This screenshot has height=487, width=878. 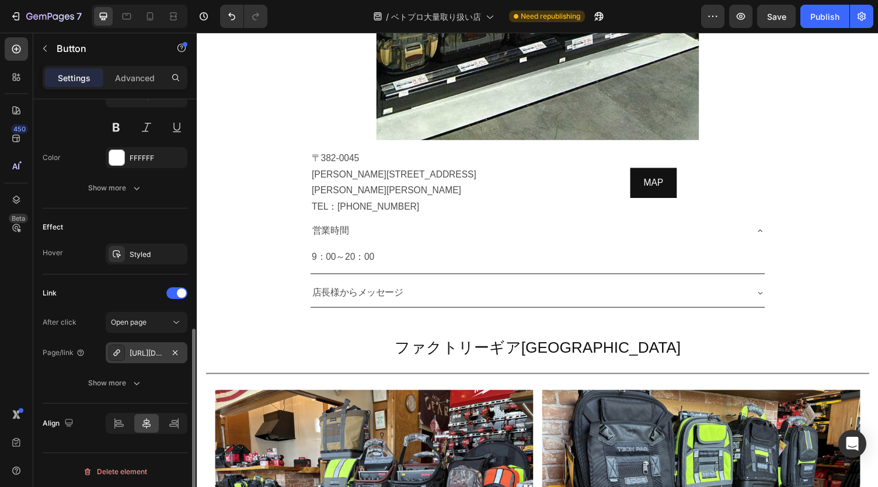 I want to click on button: Delete element, so click(x=115, y=472).